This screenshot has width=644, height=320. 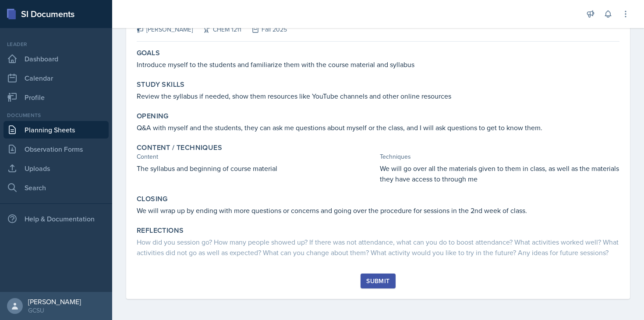 What do you see at coordinates (499, 173) in the screenshot?
I see `p: We will go over all the materials given to them in class, as well as the materials they have acce...` at bounding box center [499, 173].